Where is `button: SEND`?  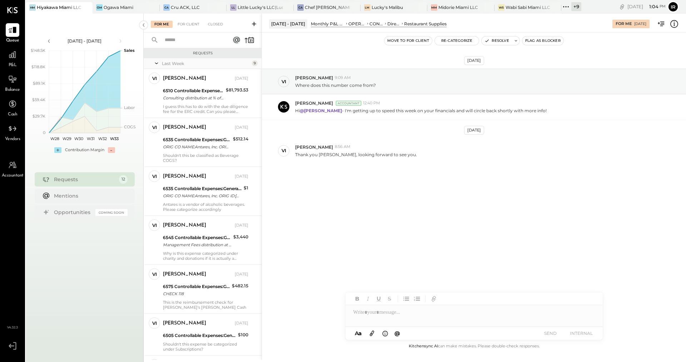 button: SEND is located at coordinates (550, 333).